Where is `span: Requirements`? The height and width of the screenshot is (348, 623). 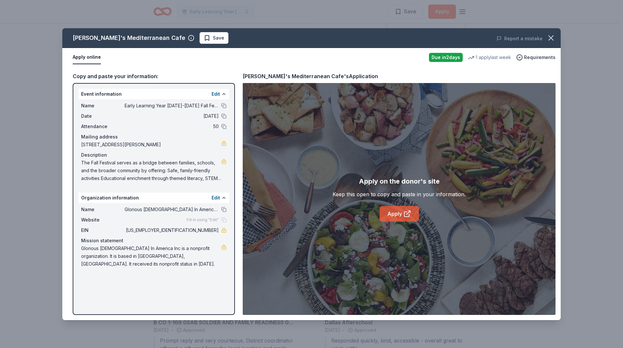 span: Requirements is located at coordinates (539, 57).